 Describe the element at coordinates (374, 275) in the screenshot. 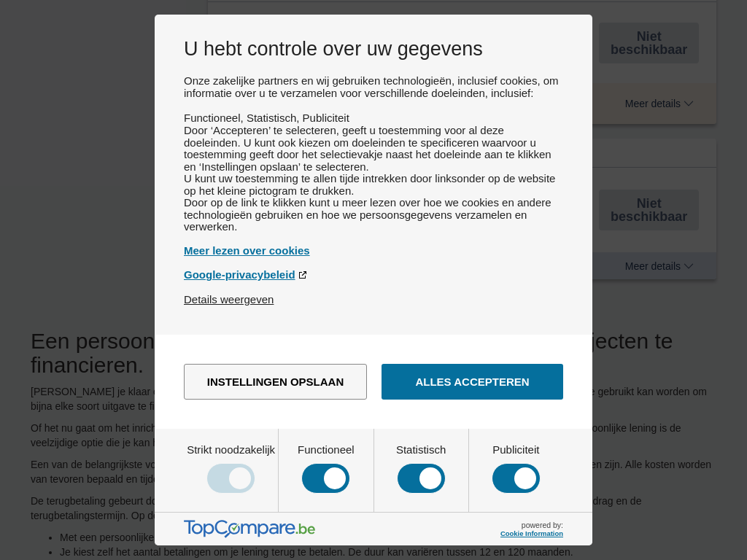

I see `a: Google-privacybeleid` at that location.